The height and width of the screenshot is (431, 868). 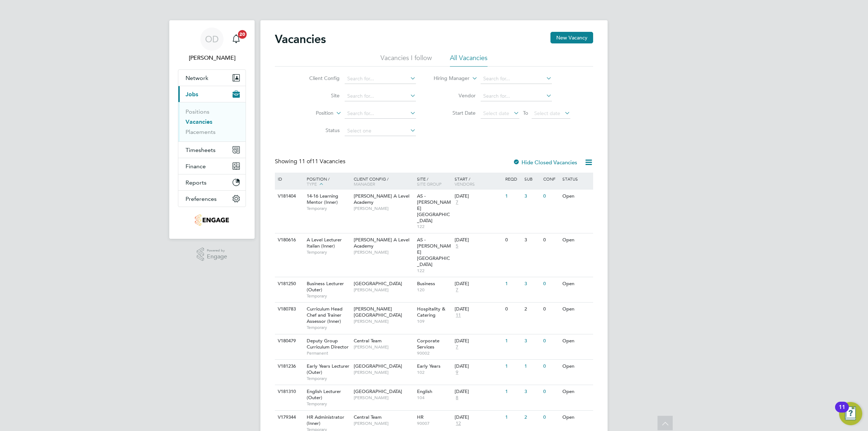 What do you see at coordinates (325, 287) in the screenshot?
I see `span: Business Lecturer (Outer)` at bounding box center [325, 287].